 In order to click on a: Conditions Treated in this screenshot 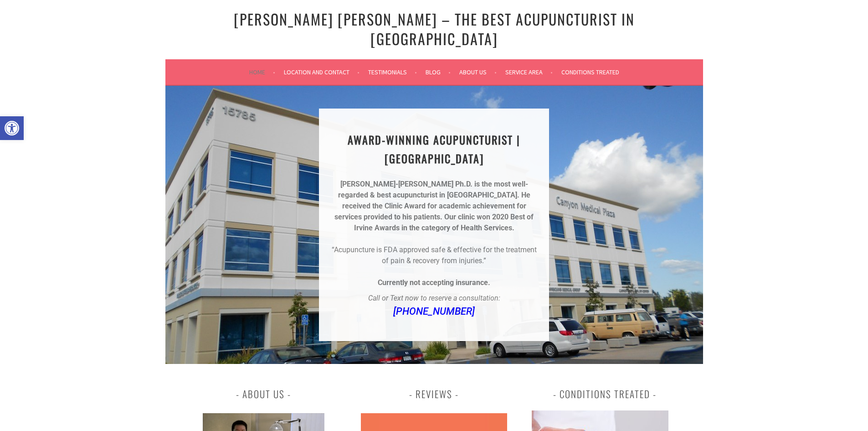, I will do `click(590, 72)`.